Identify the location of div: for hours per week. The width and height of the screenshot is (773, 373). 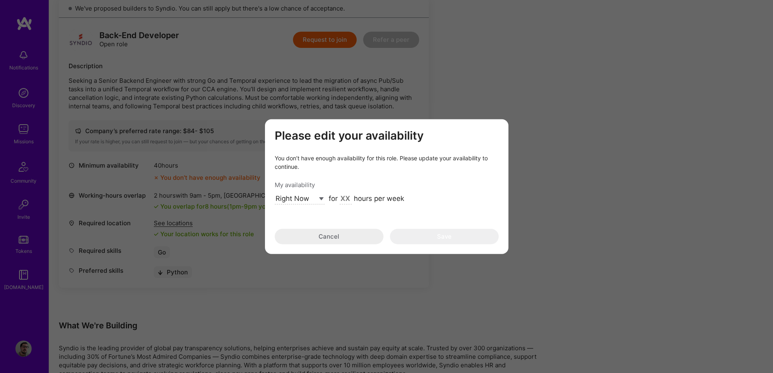
(366, 199).